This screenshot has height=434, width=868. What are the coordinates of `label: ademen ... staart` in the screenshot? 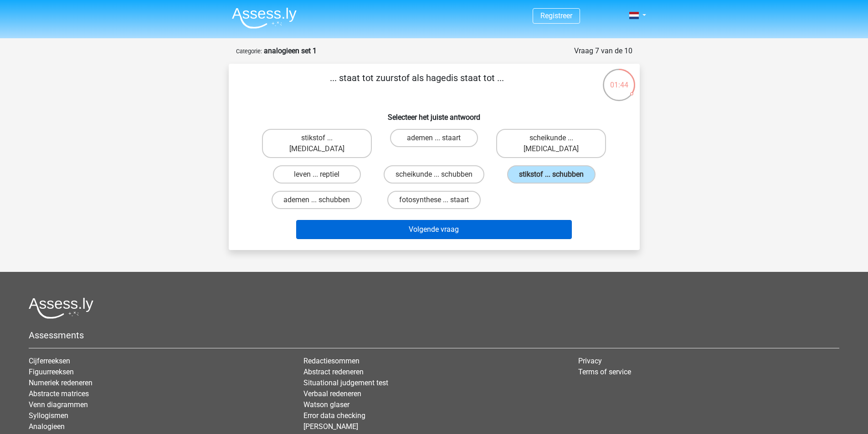 It's located at (434, 138).